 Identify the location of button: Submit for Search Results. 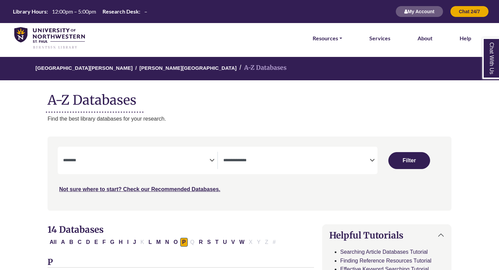
(409, 161).